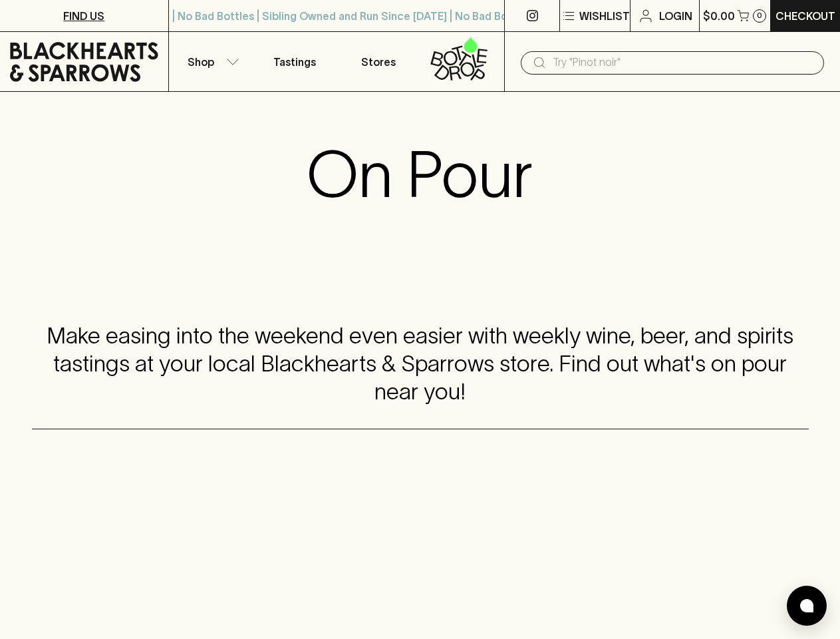 The image size is (840, 639). I want to click on p: Login, so click(676, 16).